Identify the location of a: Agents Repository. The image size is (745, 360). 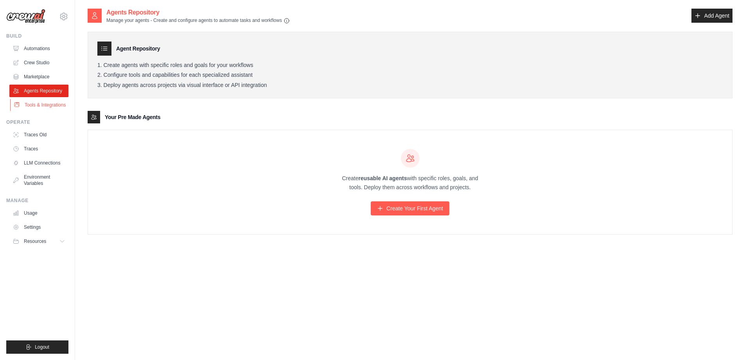
(39, 91).